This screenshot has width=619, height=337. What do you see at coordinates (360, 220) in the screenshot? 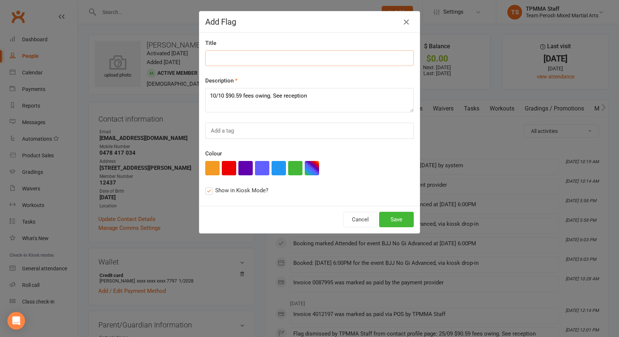
I see `button: Cancel` at bounding box center [360, 220].